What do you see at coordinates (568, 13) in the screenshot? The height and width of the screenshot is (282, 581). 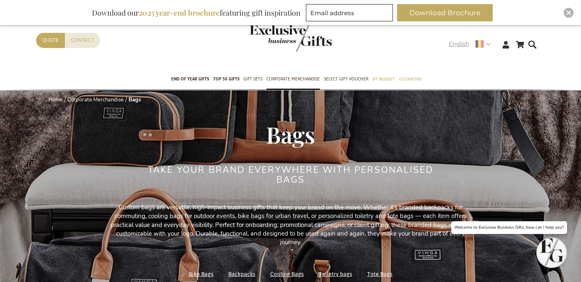 I see `img: Close` at bounding box center [568, 13].